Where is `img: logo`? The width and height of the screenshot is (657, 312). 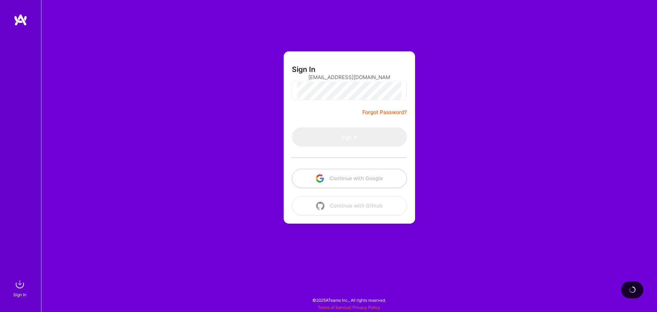
img: logo is located at coordinates (21, 20).